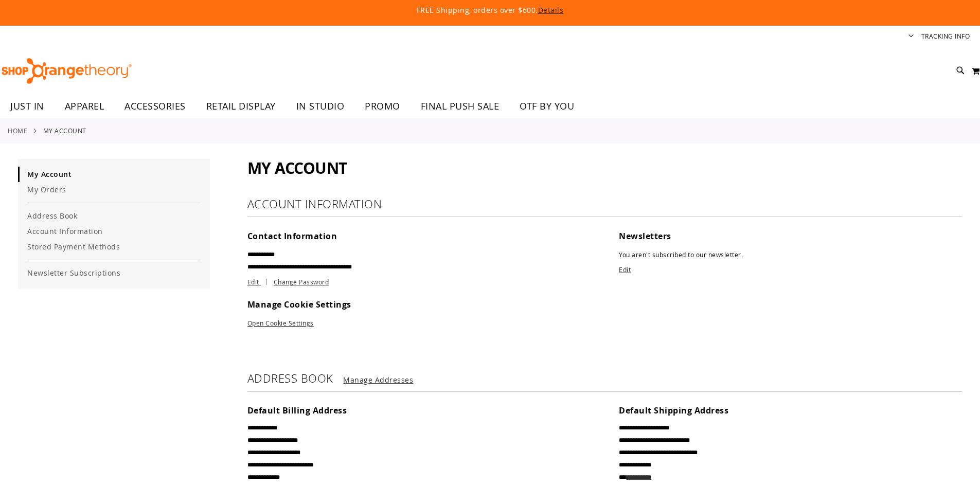 The width and height of the screenshot is (980, 486). Describe the element at coordinates (460, 107) in the screenshot. I see `a: FINAL PUSH SALE` at that location.